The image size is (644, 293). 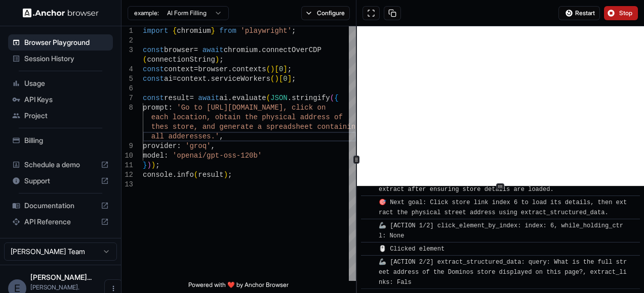 I want to click on div: Browser Playground, so click(x=60, y=43).